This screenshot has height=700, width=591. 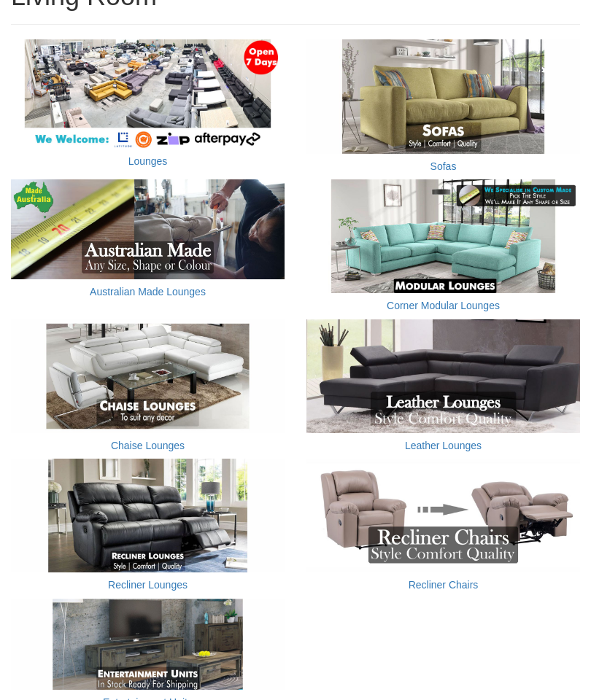 What do you see at coordinates (148, 644) in the screenshot?
I see `img: Entertainment Units` at bounding box center [148, 644].